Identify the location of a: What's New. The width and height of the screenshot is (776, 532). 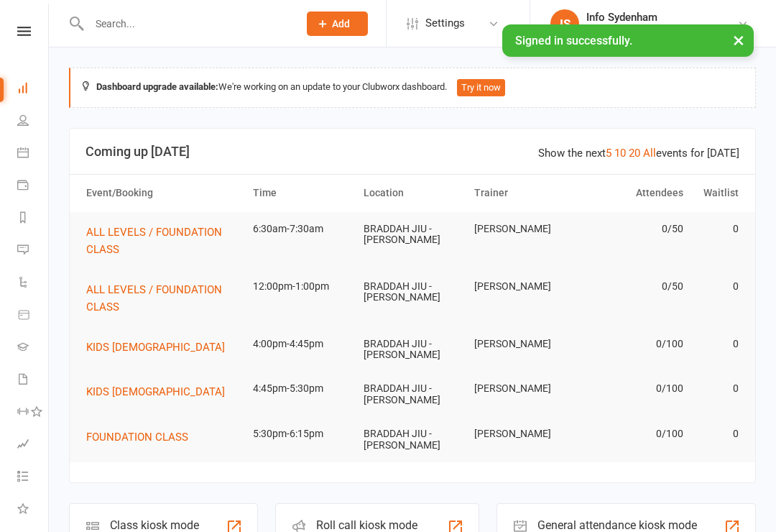
(33, 509).